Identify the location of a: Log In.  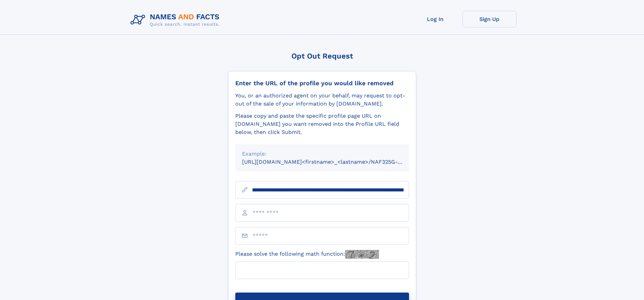
(435, 19).